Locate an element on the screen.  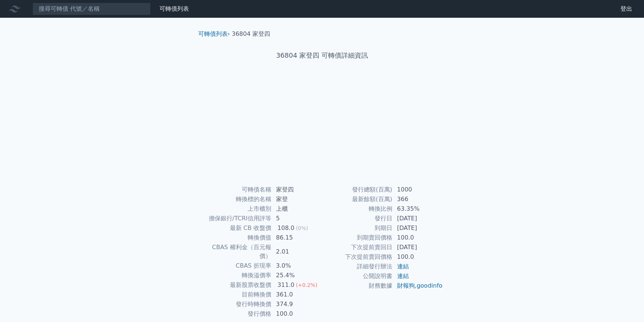
a: goodinfo is located at coordinates (429, 285).